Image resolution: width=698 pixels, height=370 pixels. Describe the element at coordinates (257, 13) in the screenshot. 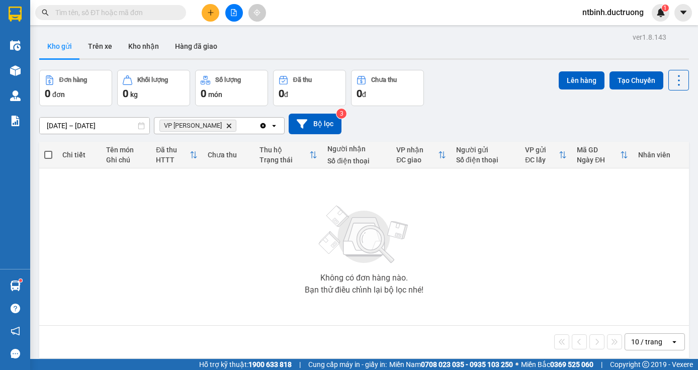

I see `span: aim` at that location.